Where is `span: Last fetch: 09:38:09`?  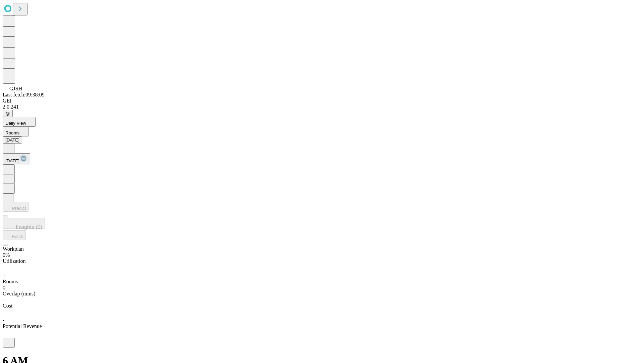
span: Last fetch: 09:38:09 is located at coordinates (24, 95).